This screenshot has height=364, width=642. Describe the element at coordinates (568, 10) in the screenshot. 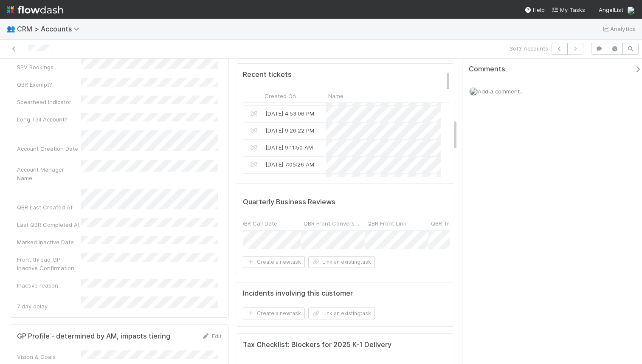

I see `span: My Tasks` at that location.